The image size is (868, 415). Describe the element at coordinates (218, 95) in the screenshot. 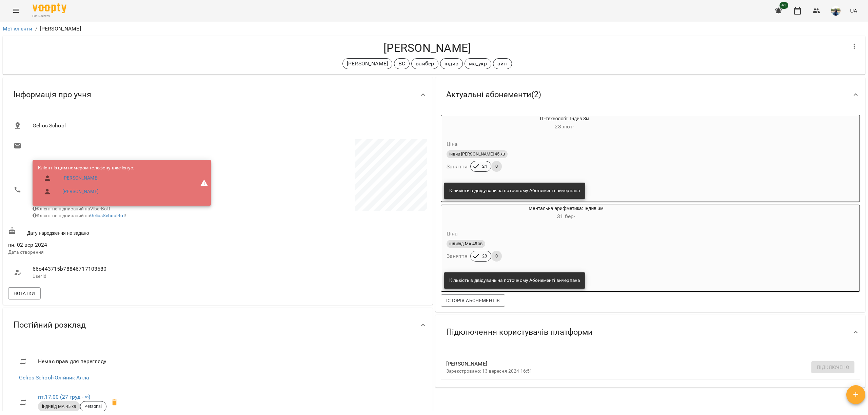

I see `div: Інформація про учня` at that location.